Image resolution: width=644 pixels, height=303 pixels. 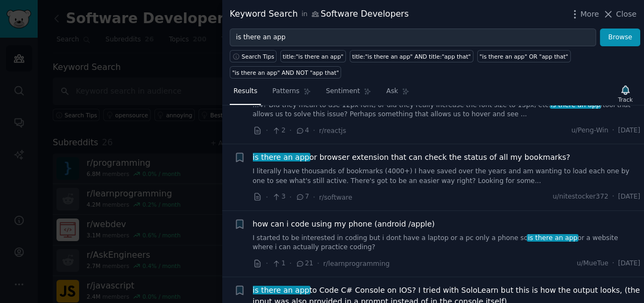 What do you see at coordinates (585, 14) in the screenshot?
I see `button: More` at bounding box center [585, 14].